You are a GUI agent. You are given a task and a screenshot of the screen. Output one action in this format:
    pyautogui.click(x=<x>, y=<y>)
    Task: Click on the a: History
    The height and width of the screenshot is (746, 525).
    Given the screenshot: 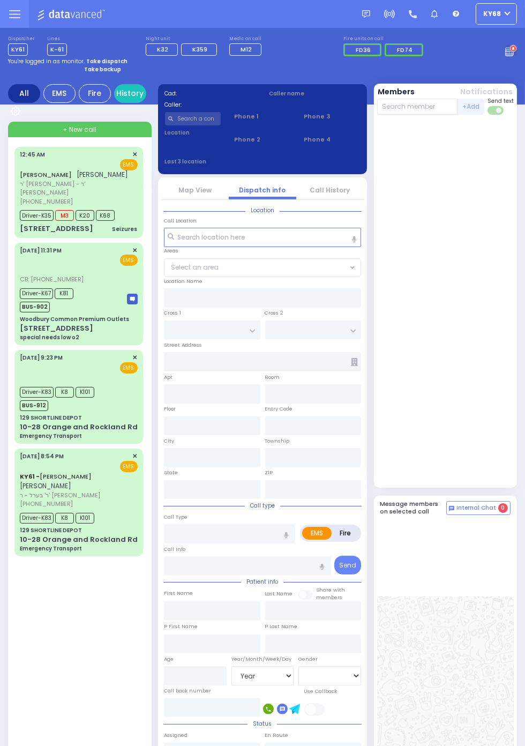 What is the action you would take?
    pyautogui.click(x=130, y=93)
    